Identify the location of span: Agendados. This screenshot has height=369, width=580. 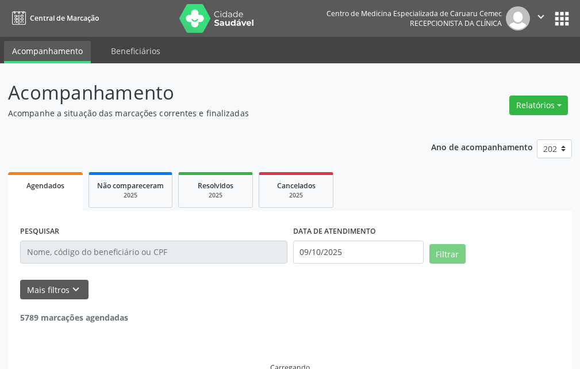
(45, 185).